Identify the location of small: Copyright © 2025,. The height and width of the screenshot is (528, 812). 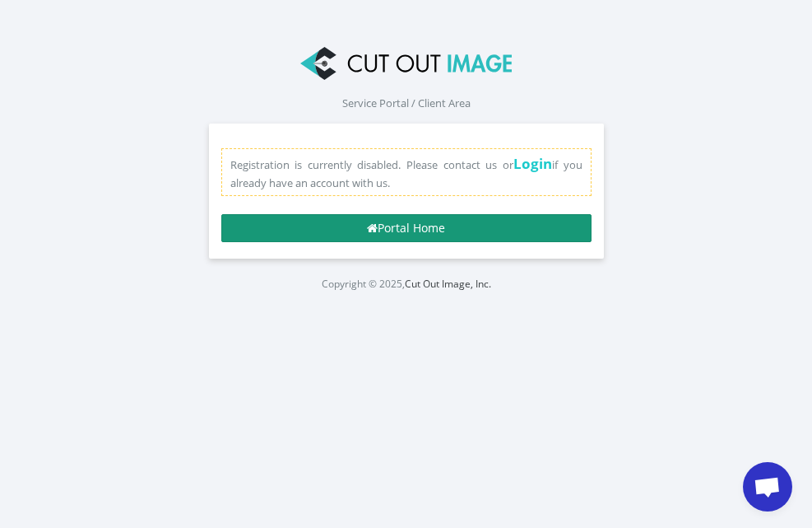
(406, 283).